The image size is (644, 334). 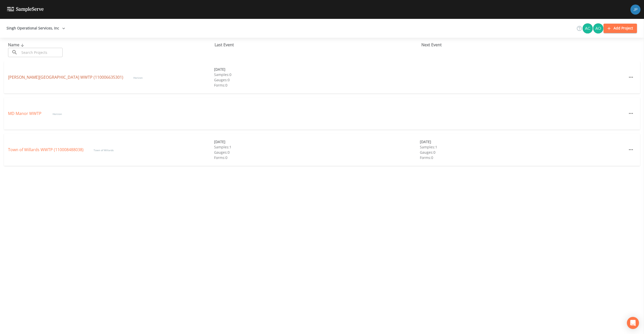 What do you see at coordinates (36, 28) in the screenshot?
I see `button: Singh Operational Services, Inc` at bounding box center [36, 28].